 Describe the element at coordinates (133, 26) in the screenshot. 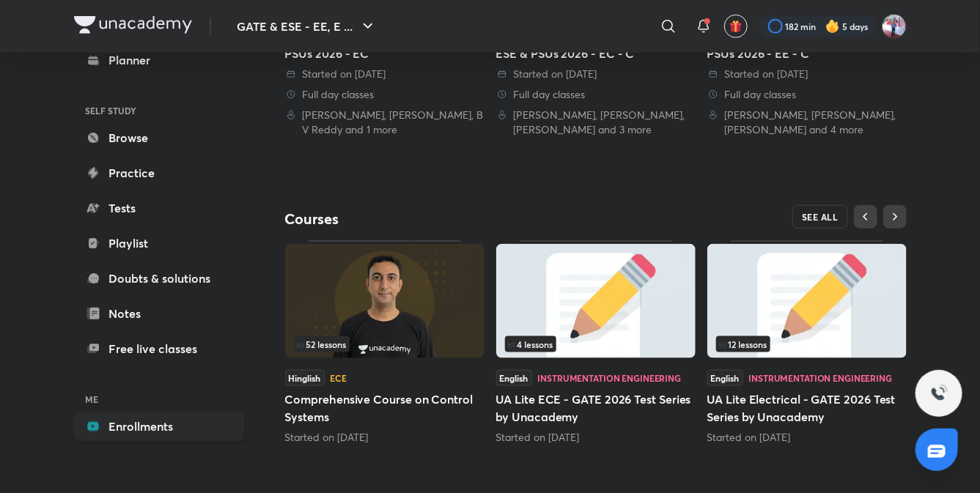

I see `a: Company Logo` at that location.